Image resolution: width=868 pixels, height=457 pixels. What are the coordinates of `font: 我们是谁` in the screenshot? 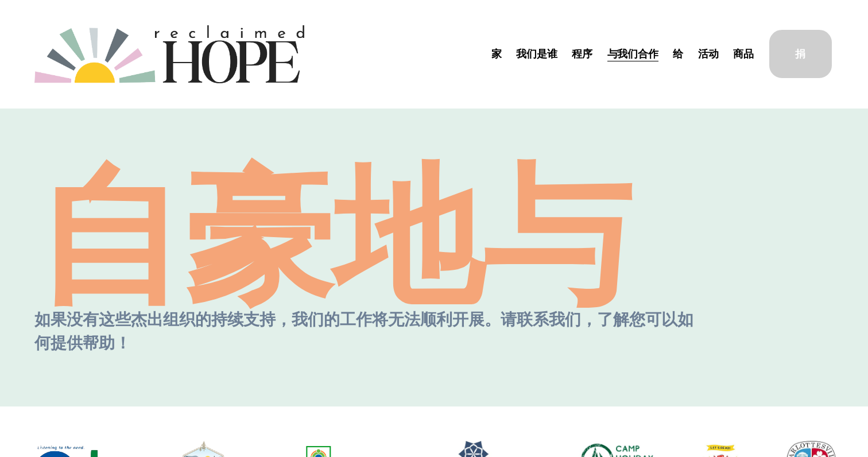 It's located at (536, 53).